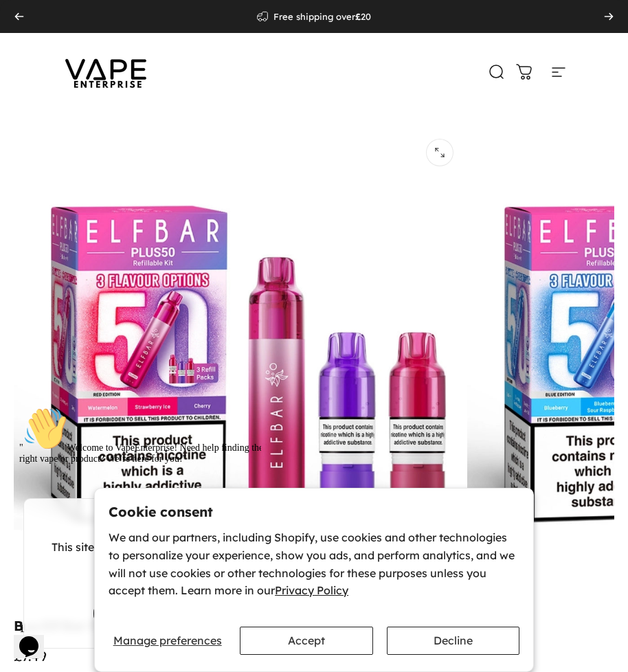 The height and width of the screenshot is (672, 628). Describe the element at coordinates (130, 34) in the screenshot. I see `div: "👋Welcome to VapeEnterprise! Need help finding the right vape or product? We’re here for you!"` at that location.